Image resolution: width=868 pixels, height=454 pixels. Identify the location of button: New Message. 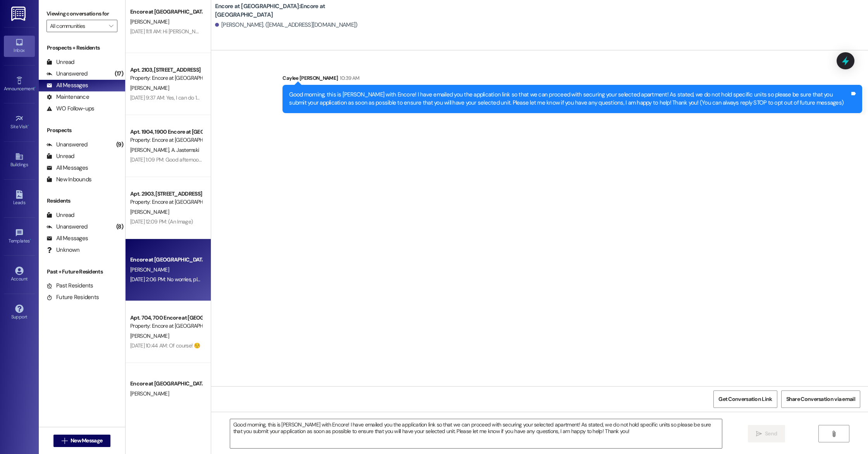
(82, 441).